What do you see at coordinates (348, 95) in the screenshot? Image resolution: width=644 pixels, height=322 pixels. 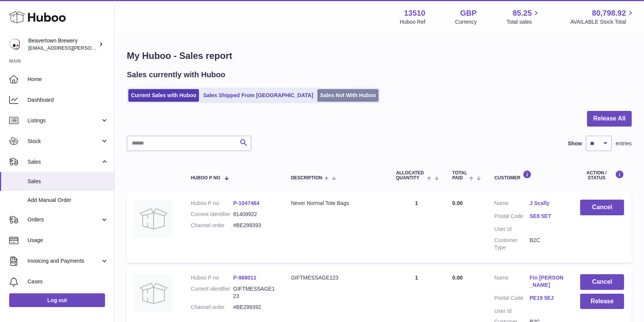 I see `a: Sales Not With Huboo` at bounding box center [348, 95].